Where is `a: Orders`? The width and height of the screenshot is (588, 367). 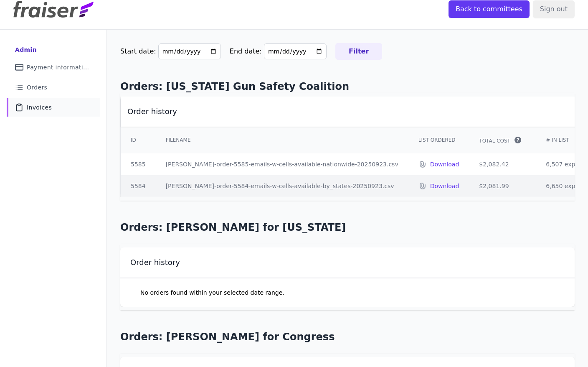 a: Orders is located at coordinates (53, 87).